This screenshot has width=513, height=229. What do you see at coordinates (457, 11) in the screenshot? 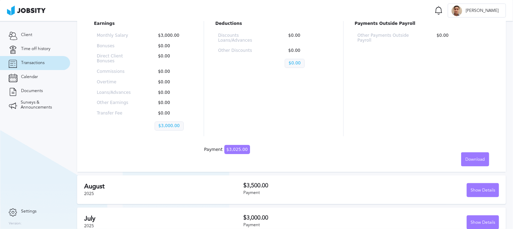
I see `div: J` at bounding box center [457, 11].